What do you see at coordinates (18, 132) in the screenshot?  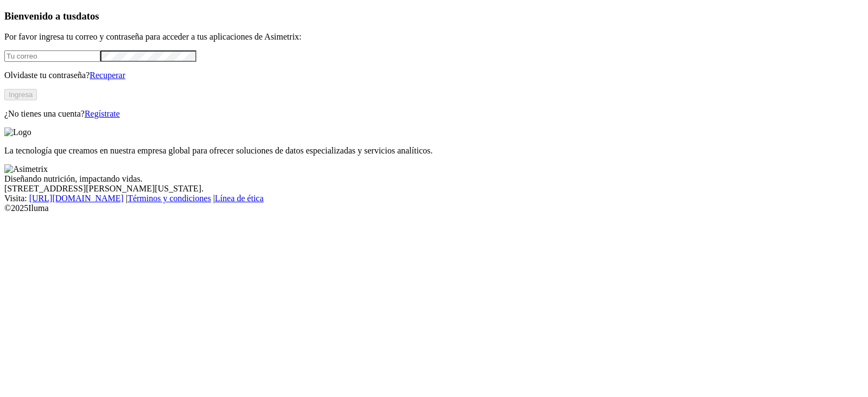 I see `img: Logo` at bounding box center [18, 132].